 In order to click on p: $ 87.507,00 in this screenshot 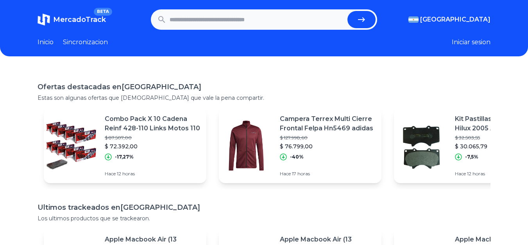, I will do `click(152, 138)`.